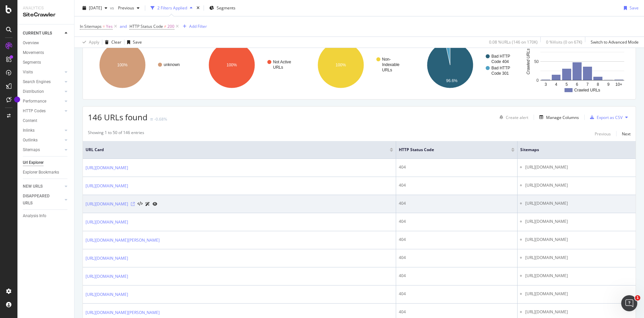 The width and height of the screenshot is (644, 318). What do you see at coordinates (282, 62) in the screenshot?
I see `text: Not Active` at bounding box center [282, 62].